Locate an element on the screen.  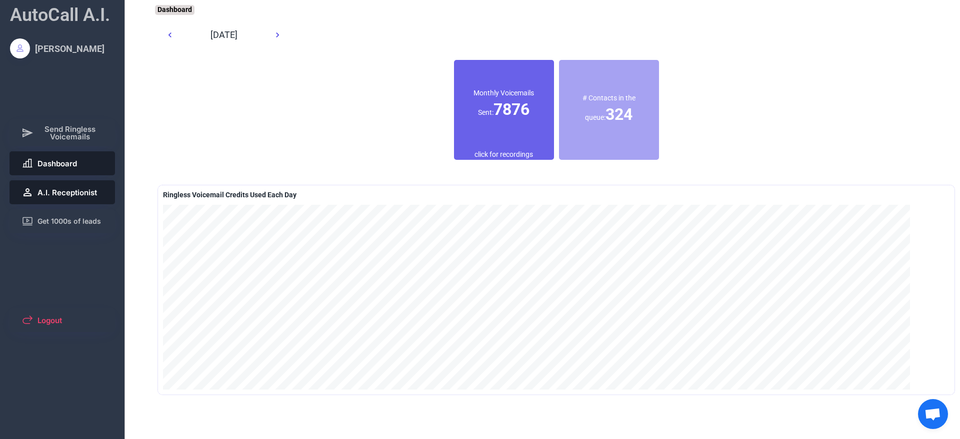
button: A.I. Receptionist is located at coordinates (62, 192).